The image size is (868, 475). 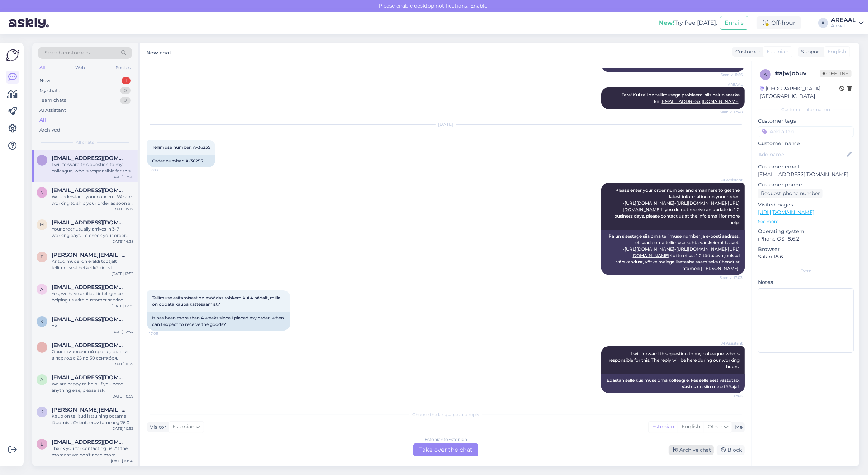 I want to click on span: Tere! Kui teil on tellimusega probleem, siis palun saatke kiri, so click(x=681, y=98).